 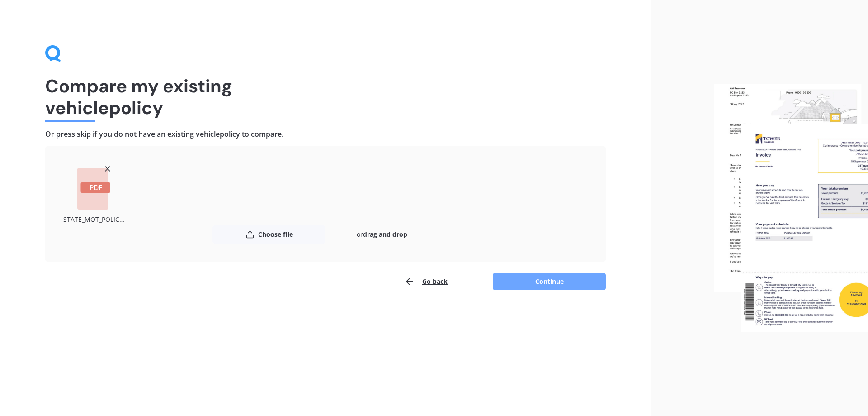 What do you see at coordinates (382, 234) in the screenshot?
I see `div: or` at bounding box center [382, 234].